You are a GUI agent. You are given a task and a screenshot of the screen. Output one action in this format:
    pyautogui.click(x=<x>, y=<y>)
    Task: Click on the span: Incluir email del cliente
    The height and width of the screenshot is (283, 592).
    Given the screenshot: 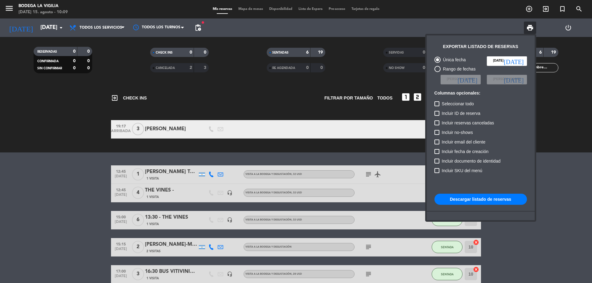 What is the action you would take?
    pyautogui.click(x=464, y=142)
    